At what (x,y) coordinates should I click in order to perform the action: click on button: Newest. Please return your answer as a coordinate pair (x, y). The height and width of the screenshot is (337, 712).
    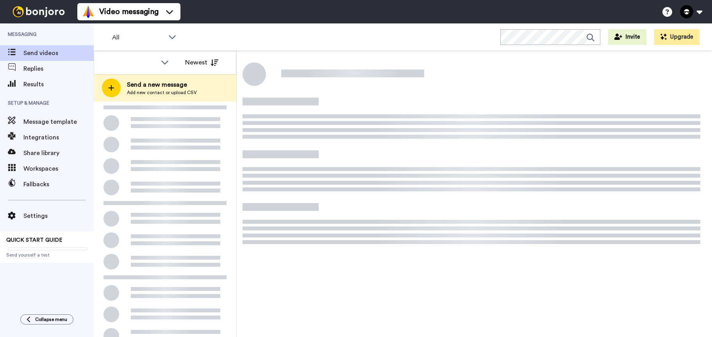
    Looking at the image, I should click on (202, 63).